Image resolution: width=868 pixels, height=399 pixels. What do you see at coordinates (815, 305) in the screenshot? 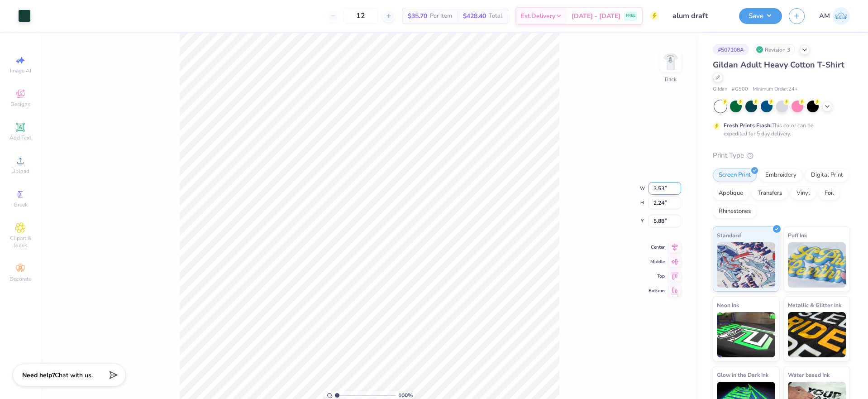
I see `span: Metallic & Glitter Ink` at bounding box center [815, 305].